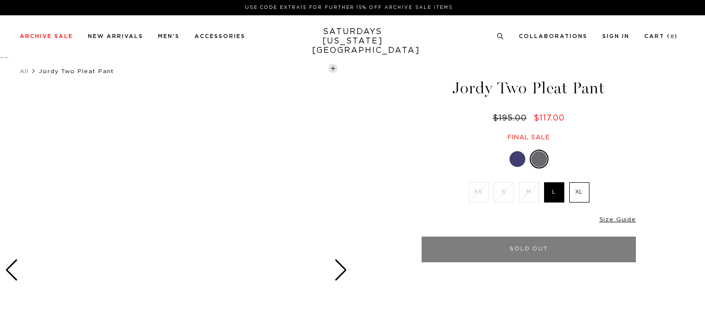 The width and height of the screenshot is (705, 327). I want to click on a: All, so click(24, 71).